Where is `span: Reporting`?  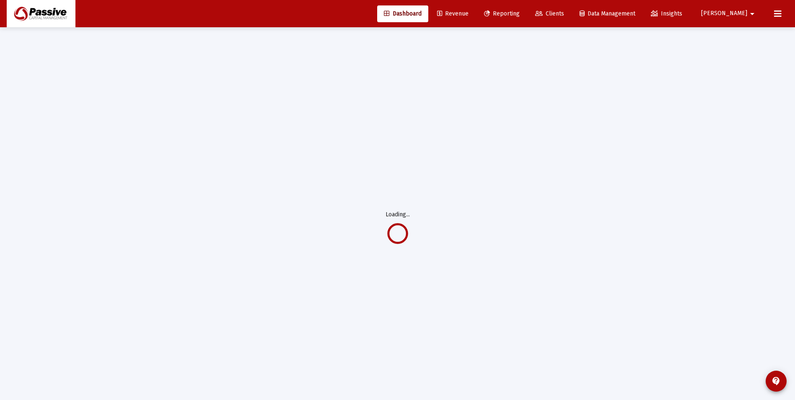 span: Reporting is located at coordinates (502, 13).